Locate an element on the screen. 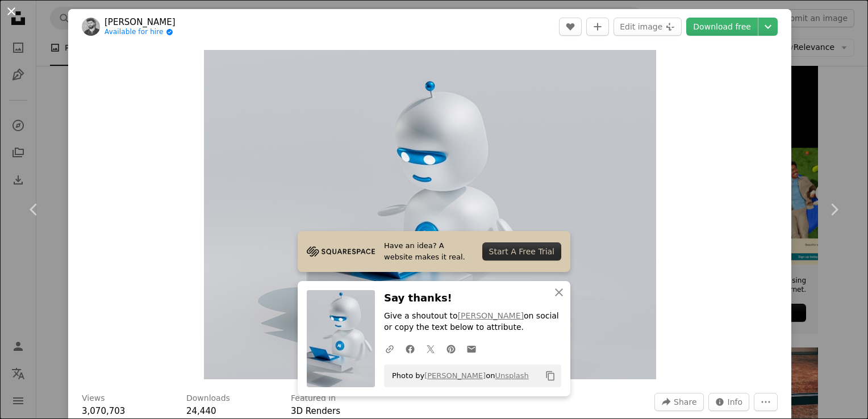 The image size is (868, 419). h3: Downloads is located at coordinates (208, 398).